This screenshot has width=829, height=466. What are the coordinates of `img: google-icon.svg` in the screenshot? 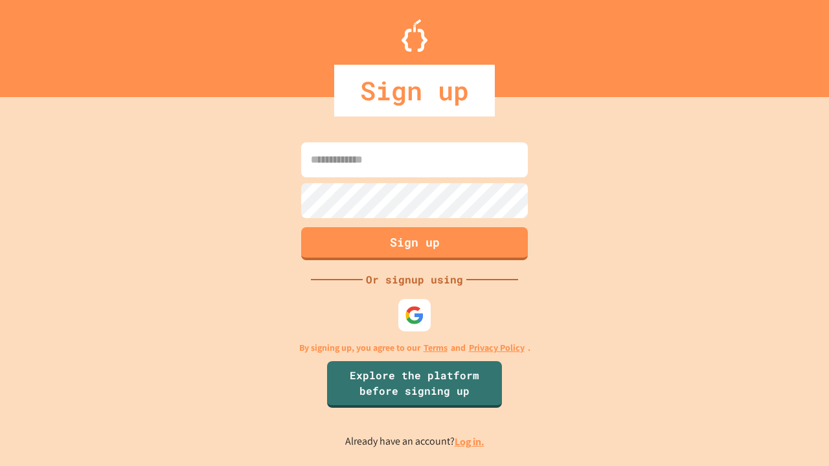 It's located at (415, 316).